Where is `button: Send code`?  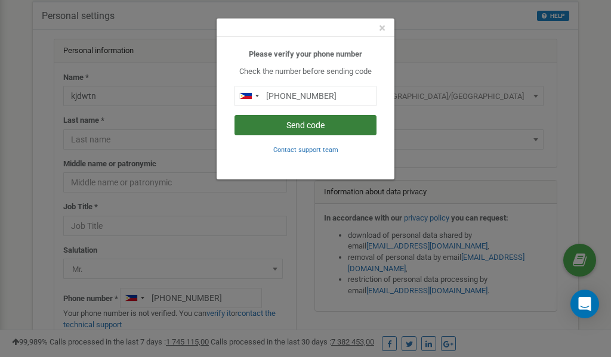 button: Send code is located at coordinates (305, 125).